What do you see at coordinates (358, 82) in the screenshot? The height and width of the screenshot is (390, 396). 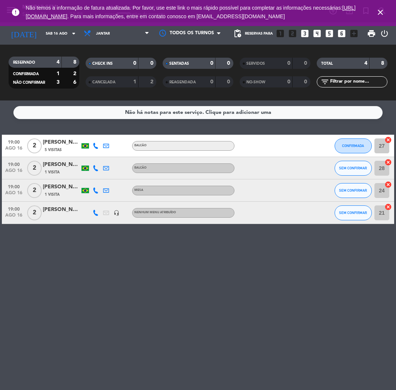 I see `input: Filtrar por nome...` at bounding box center [358, 82].